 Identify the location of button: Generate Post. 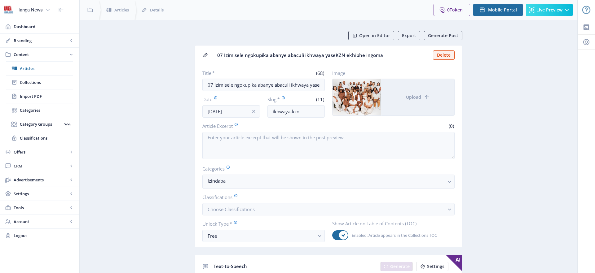
(443, 36).